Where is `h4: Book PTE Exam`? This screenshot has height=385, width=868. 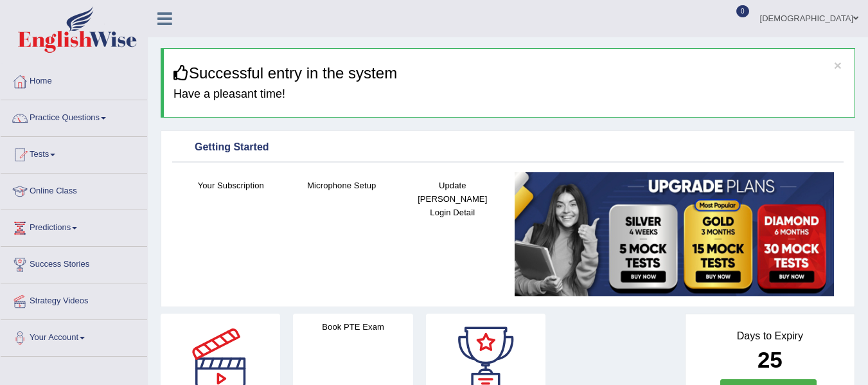 h4: Book PTE Exam is located at coordinates (352, 326).